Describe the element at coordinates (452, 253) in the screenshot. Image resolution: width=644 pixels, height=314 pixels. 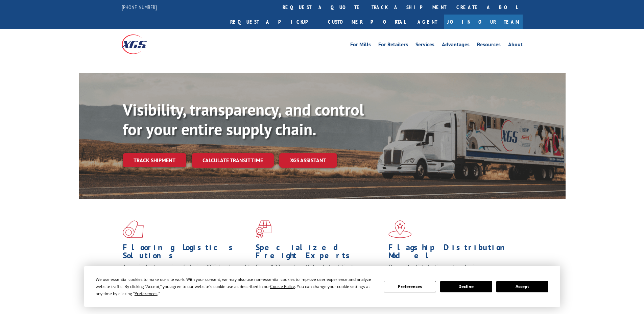
I see `h1: Flagship Distribution Model` at that location.